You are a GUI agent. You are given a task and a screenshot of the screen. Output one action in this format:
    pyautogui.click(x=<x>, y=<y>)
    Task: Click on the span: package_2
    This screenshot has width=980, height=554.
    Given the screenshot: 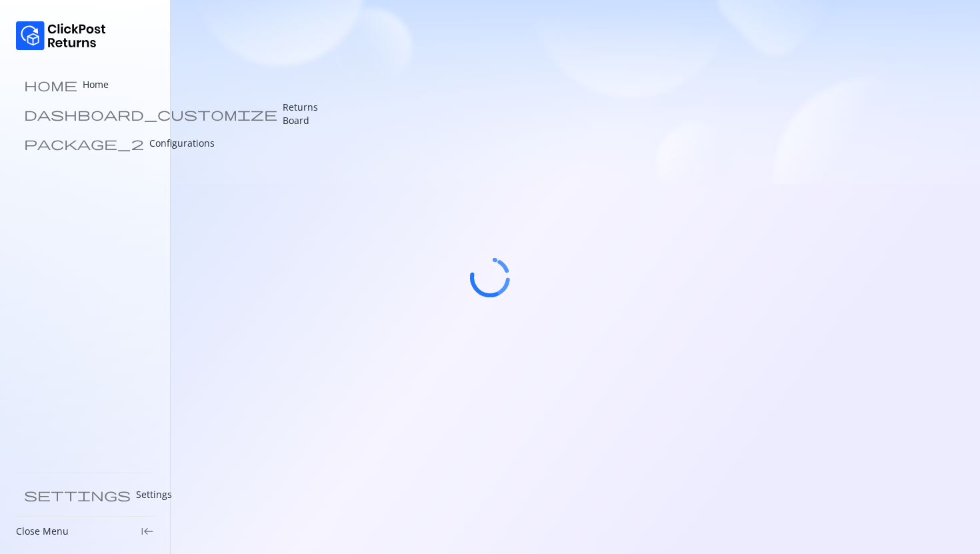 What is the action you would take?
    pyautogui.click(x=84, y=143)
    